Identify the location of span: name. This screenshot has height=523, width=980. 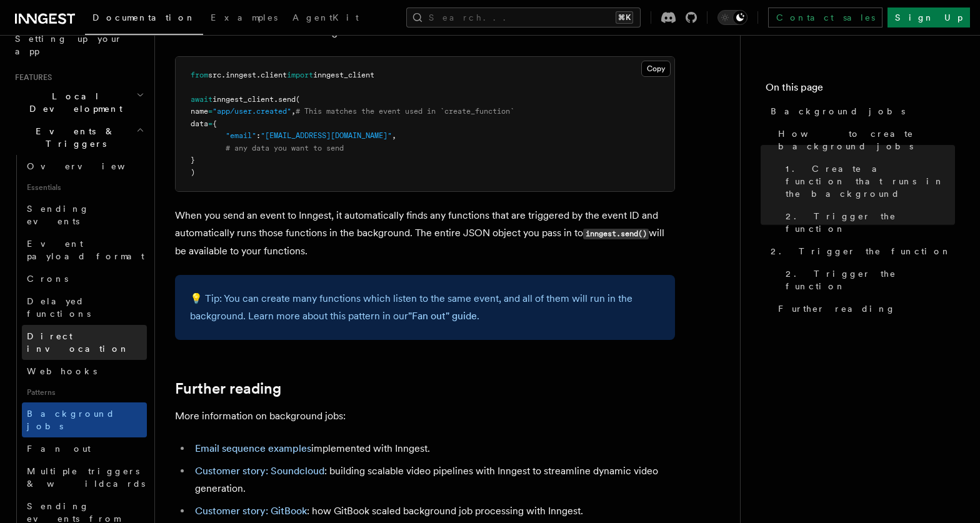
(200, 111).